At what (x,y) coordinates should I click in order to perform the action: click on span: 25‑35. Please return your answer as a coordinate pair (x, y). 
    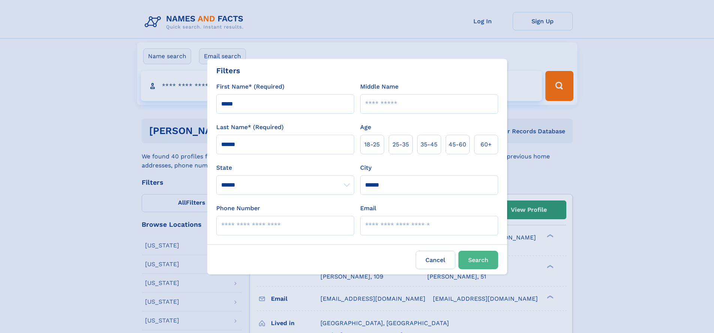
    Looking at the image, I should click on (401, 144).